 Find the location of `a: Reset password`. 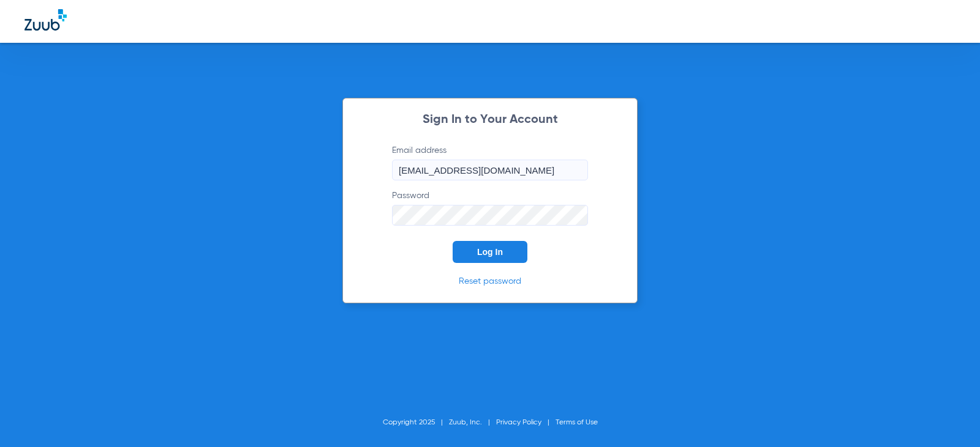

a: Reset password is located at coordinates (490, 281).